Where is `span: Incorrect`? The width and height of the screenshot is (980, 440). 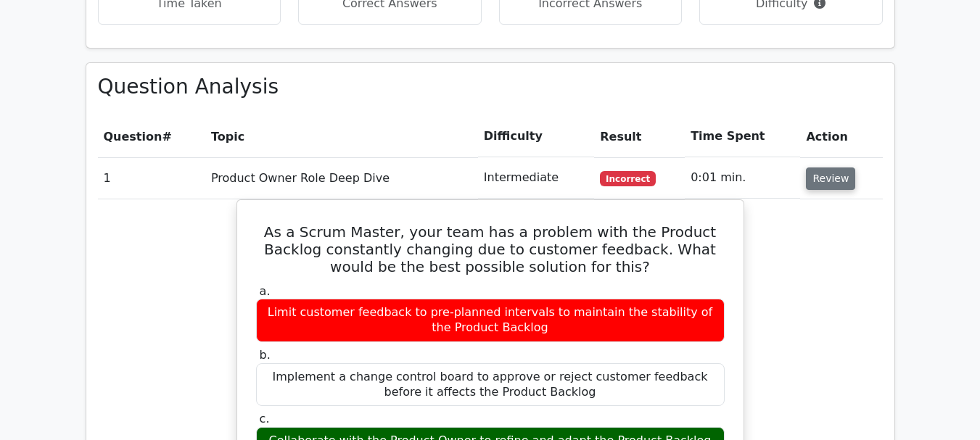
span: Incorrect is located at coordinates (628, 179).